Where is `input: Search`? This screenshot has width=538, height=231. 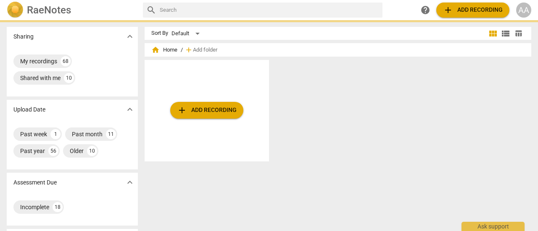
input: Search is located at coordinates (269, 10).